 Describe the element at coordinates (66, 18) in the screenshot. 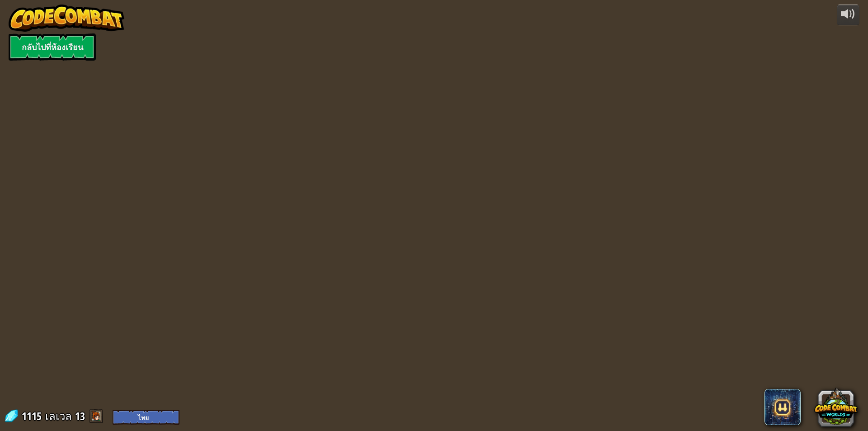

I see `img: CodeCombat - Learn how to code by playing a game` at that location.